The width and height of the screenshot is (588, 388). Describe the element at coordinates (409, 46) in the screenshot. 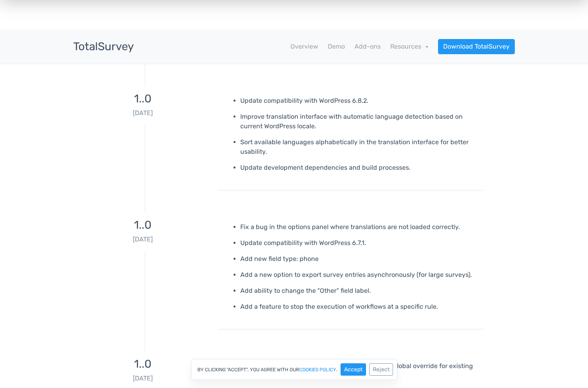

I see `a: Resources` at that location.